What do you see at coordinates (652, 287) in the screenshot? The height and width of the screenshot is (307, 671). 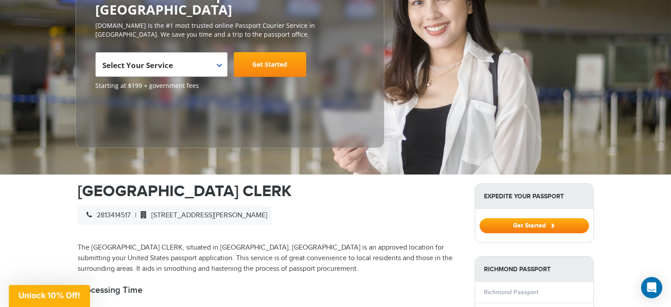 I see `div: Open Intercom Messenger` at bounding box center [652, 287].